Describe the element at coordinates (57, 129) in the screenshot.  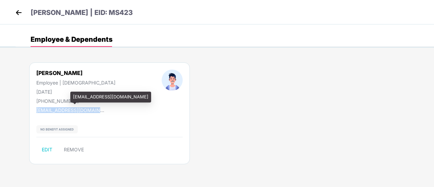
I see `img: svg+xml;base64,PHN2ZyB4bWxucz0iaHR0cDovL3d3dy53My5vcmcvMjAwMC9zdmciIHdpZHRoPSIxMjIiIGhlaWdodD0iMj...` at that location.